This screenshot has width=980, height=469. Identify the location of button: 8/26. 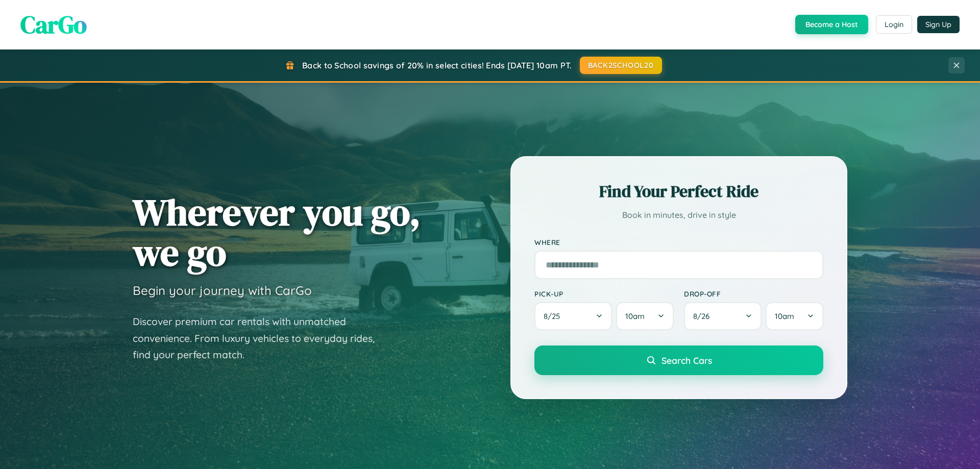
(723, 316).